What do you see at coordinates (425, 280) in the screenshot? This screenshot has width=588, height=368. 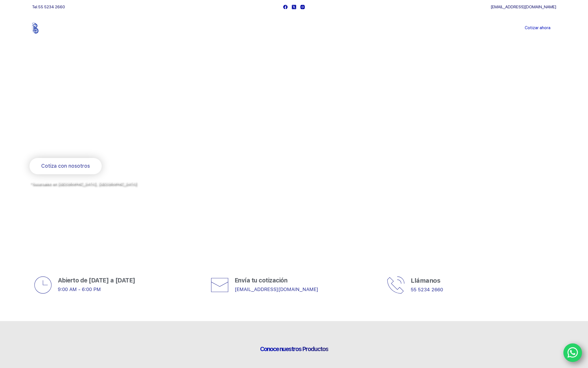 I see `span: Llámanos` at bounding box center [425, 280].